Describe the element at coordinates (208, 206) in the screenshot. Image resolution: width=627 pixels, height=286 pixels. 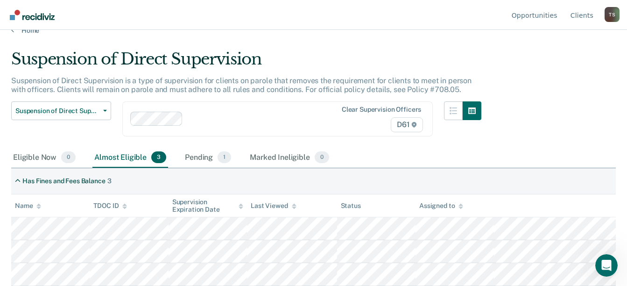
I see `div: Supervision Expiration Date` at that location.